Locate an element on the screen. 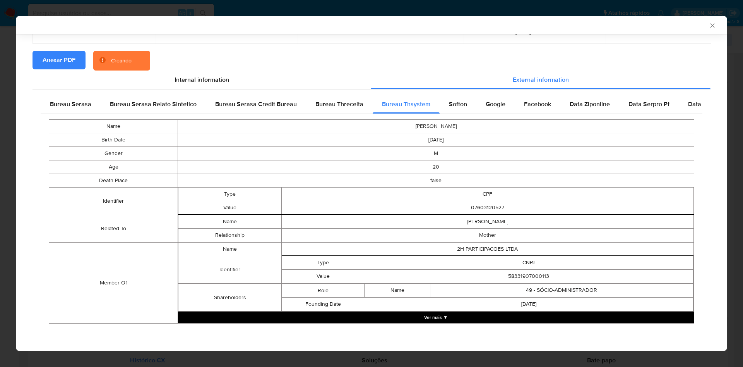  td: 20 is located at coordinates (436, 167).